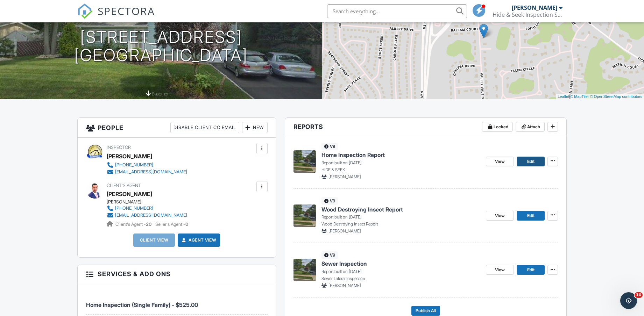 This screenshot has width=644, height=316. What do you see at coordinates (177, 128) in the screenshot?
I see `h3: People` at bounding box center [177, 128].